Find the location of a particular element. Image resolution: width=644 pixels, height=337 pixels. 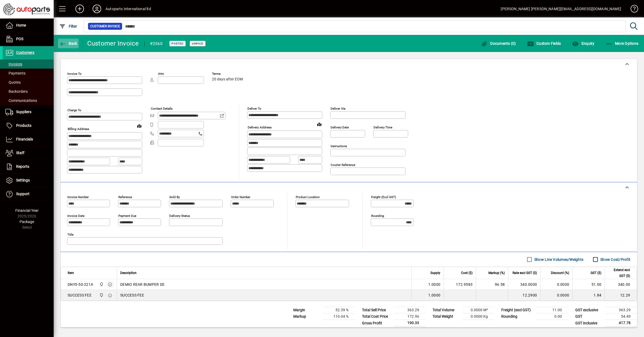

a: Payments is located at coordinates (28, 73).